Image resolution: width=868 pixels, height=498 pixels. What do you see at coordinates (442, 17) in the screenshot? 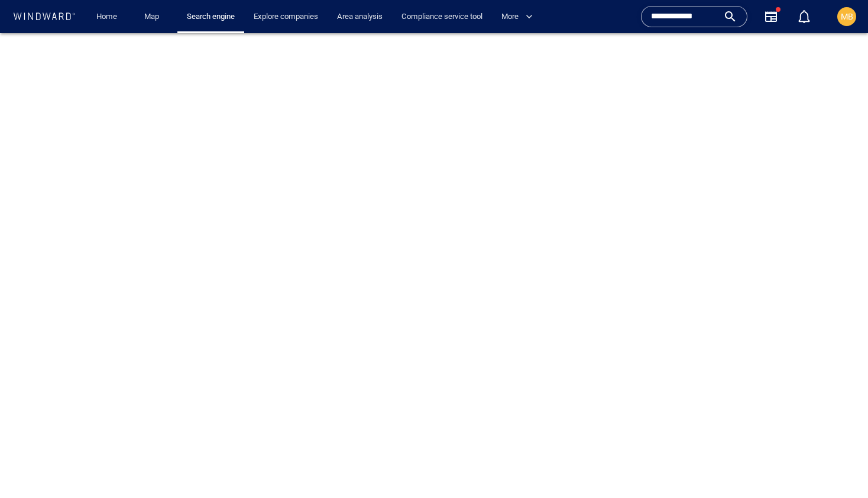
I see `a: Compliance service tool` at bounding box center [442, 17].